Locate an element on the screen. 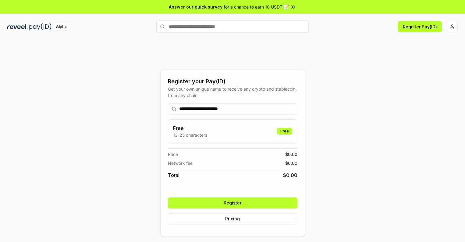  div: Register your Pay(ID) is located at coordinates (233, 81).